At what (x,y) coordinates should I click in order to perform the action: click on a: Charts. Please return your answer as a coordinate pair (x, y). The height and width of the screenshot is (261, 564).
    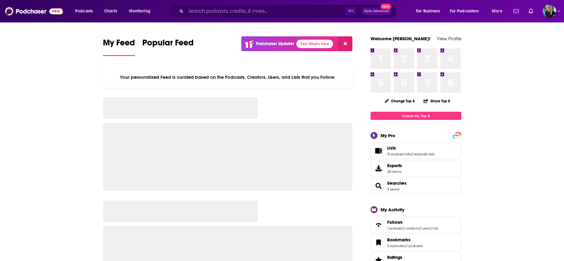
    Looking at the image, I should click on (111, 11).